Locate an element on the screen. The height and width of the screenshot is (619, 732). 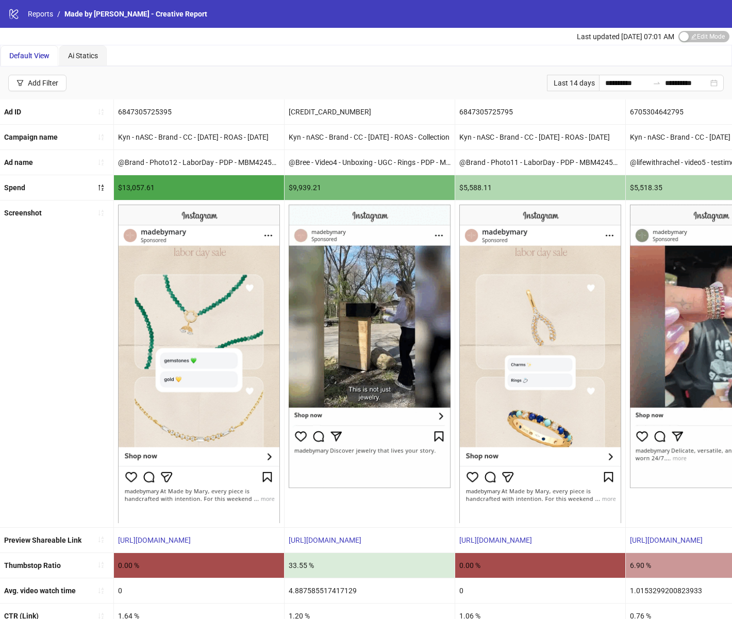
b: Spend is located at coordinates (14, 188).